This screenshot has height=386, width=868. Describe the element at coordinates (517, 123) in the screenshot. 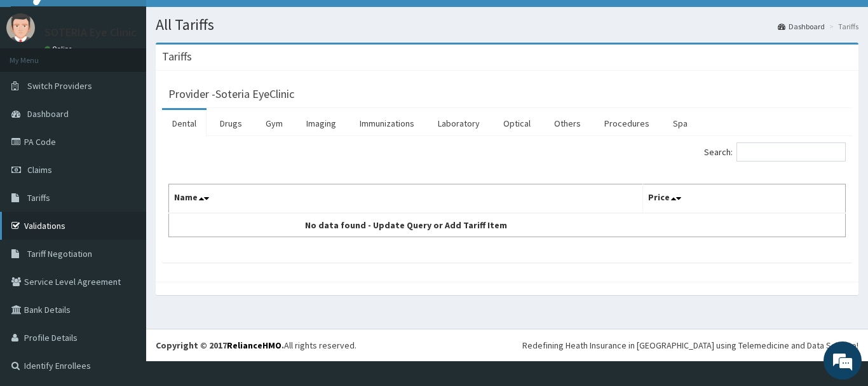

I see `a: Optical` at that location.